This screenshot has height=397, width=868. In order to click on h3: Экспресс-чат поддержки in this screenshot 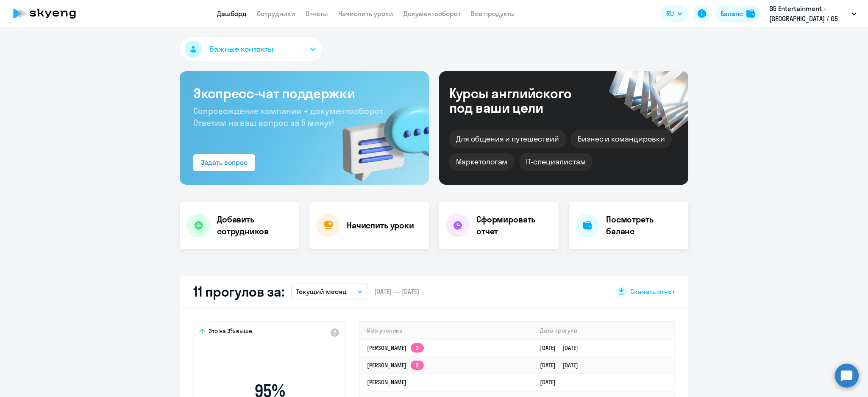, I will do `click(304, 93)`.